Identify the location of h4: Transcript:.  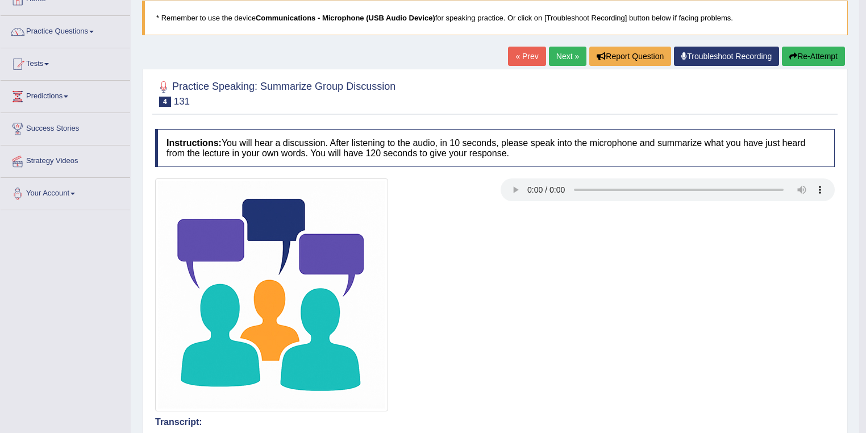
(495, 422).